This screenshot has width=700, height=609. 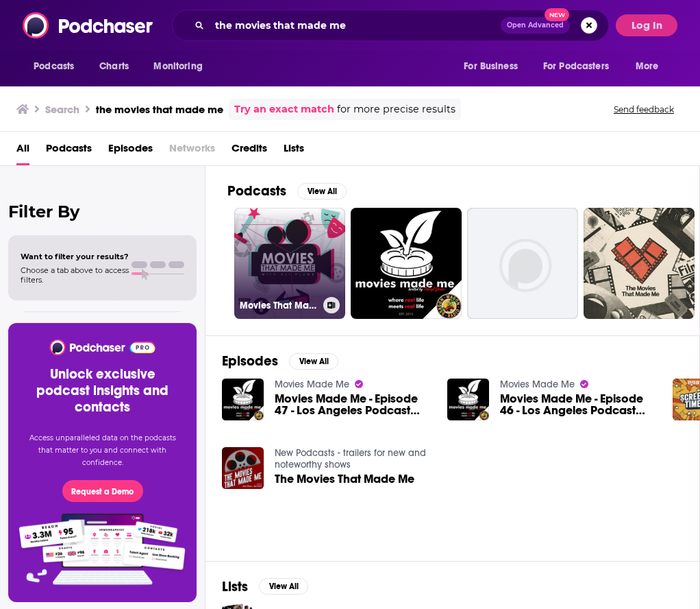 What do you see at coordinates (294, 151) in the screenshot?
I see `span: Lists` at bounding box center [294, 151].